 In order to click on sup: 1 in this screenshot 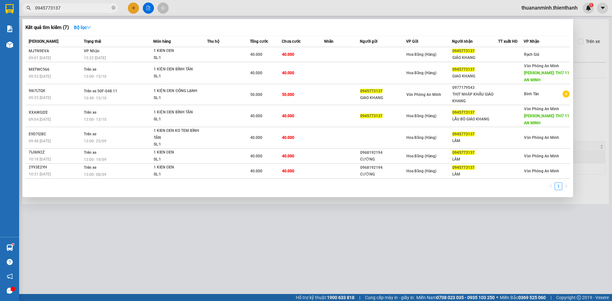, I will do `click(13, 245)`.